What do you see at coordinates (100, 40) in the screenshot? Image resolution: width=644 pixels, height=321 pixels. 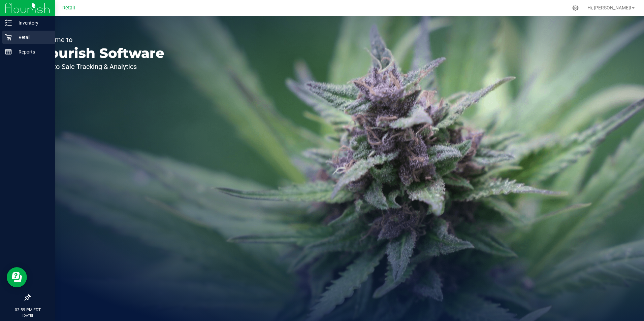 I see `p: Welcome to` at bounding box center [100, 40].